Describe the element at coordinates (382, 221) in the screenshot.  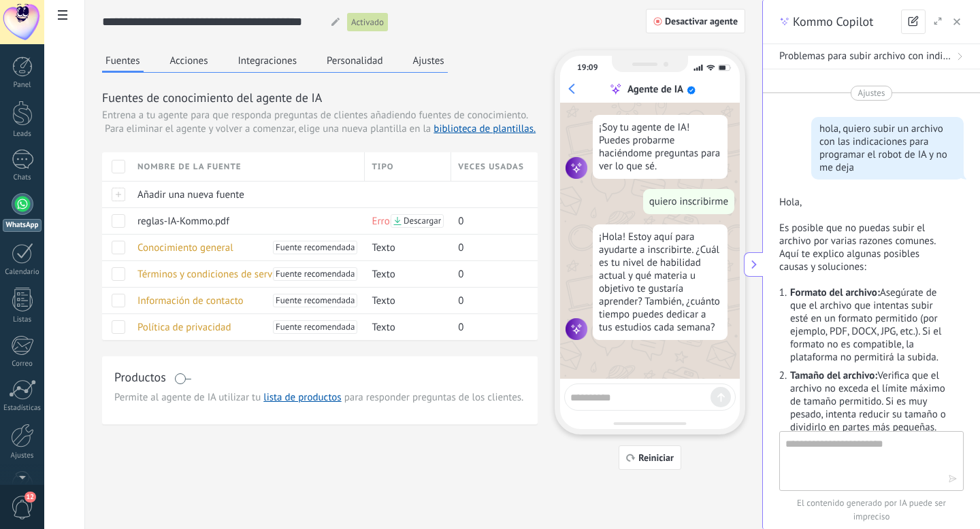
I see `span: Error` at that location.